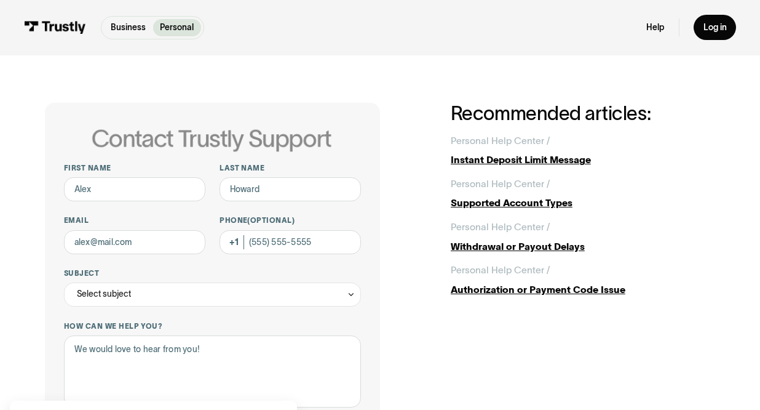 The height and width of the screenshot is (410, 760). I want to click on div: Supported Account Types, so click(583, 202).